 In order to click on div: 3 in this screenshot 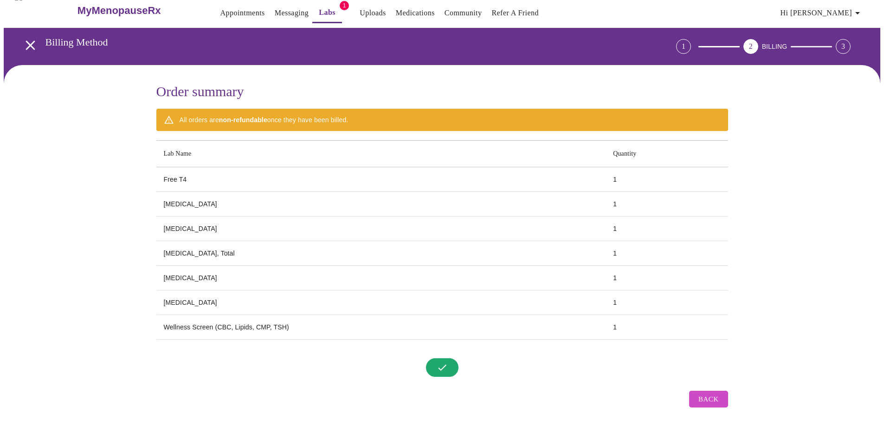, I will do `click(843, 46)`.